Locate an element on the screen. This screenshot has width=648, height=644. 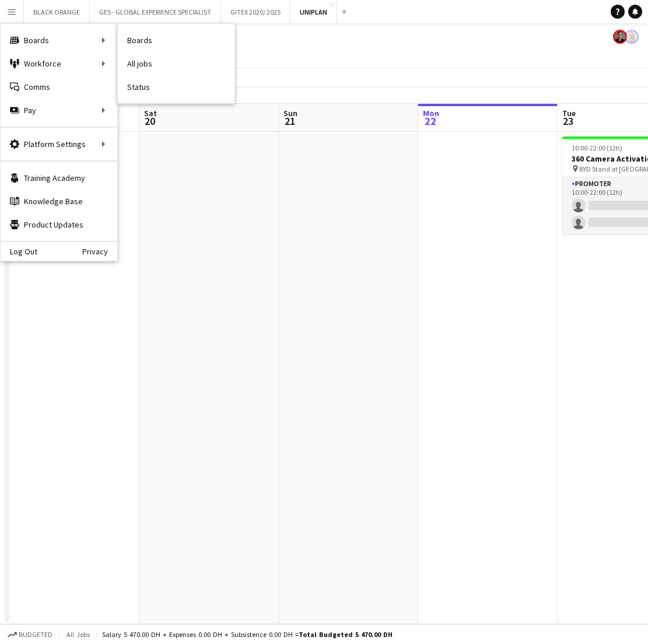
a: Training Academy is located at coordinates (59, 178).